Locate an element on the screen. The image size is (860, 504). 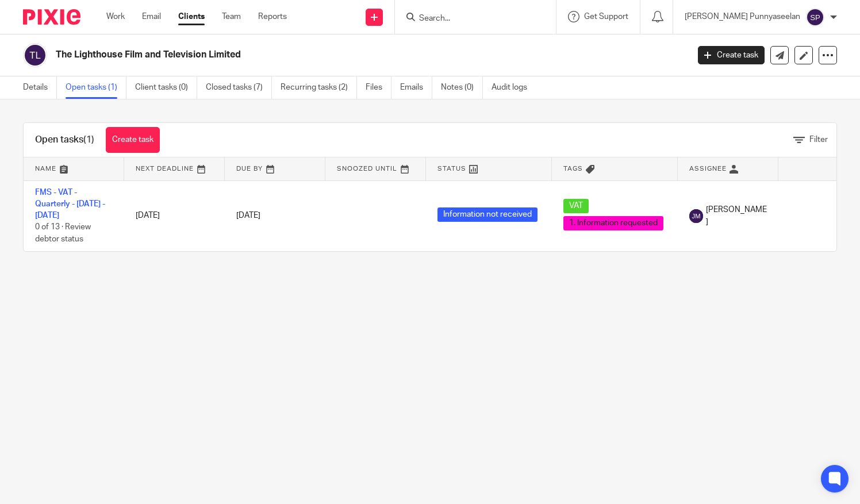
span: Status is located at coordinates (452, 169).